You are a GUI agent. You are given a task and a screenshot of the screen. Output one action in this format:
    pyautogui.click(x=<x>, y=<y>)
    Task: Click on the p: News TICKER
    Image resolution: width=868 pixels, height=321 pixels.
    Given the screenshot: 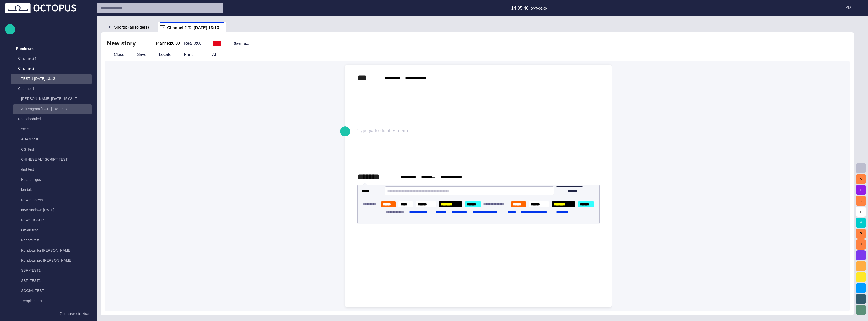 What is the action you would take?
    pyautogui.click(x=56, y=220)
    